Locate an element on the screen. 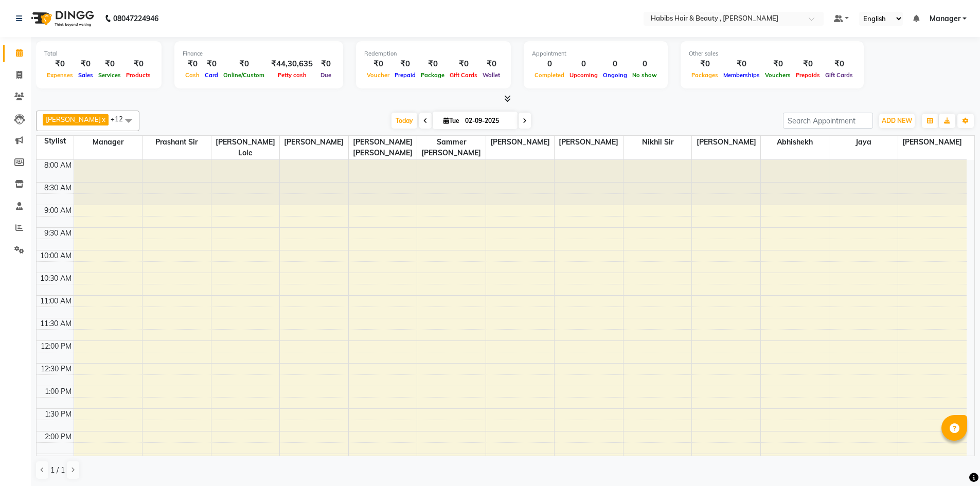 The image size is (980, 486). div: 12:30 PM is located at coordinates (56, 369).